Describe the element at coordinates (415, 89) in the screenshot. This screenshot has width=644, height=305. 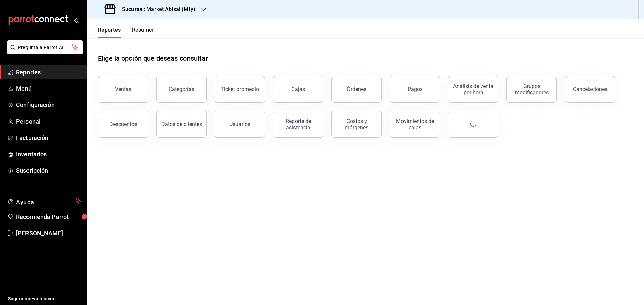
I see `div: Pagos` at that location.